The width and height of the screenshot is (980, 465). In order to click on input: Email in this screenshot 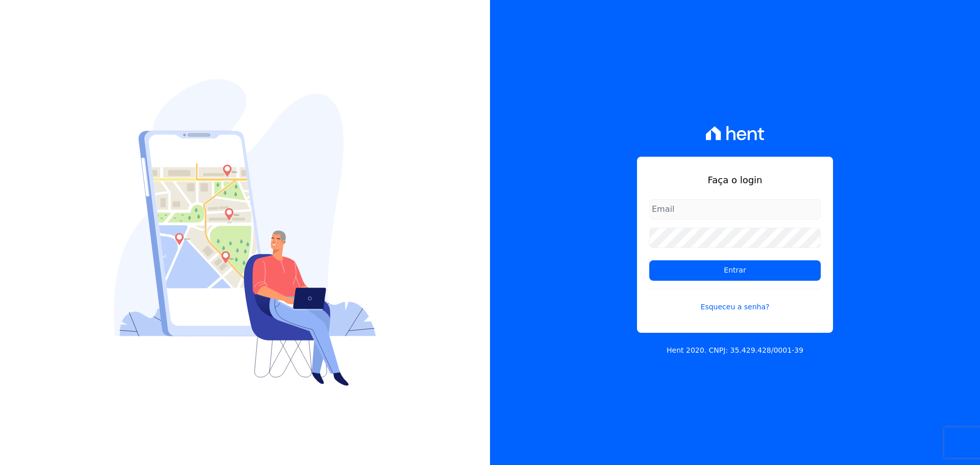, I will do `click(735, 210)`.